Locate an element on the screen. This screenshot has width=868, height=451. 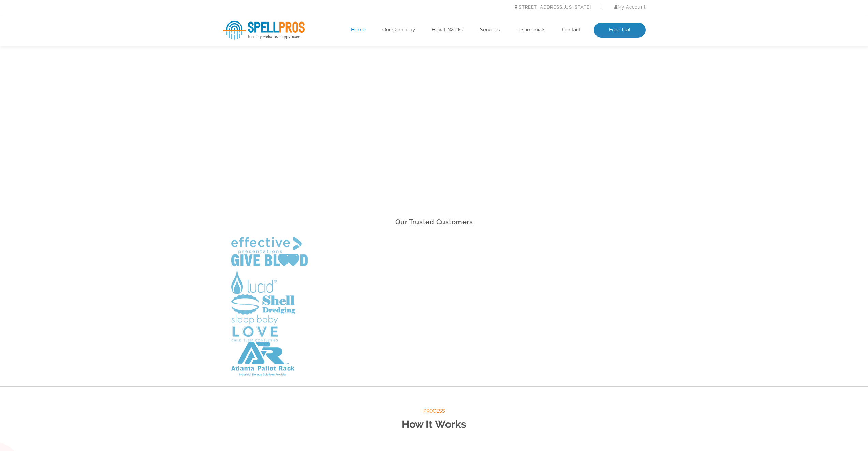
img: Give Blood is located at coordinates (269, 261).